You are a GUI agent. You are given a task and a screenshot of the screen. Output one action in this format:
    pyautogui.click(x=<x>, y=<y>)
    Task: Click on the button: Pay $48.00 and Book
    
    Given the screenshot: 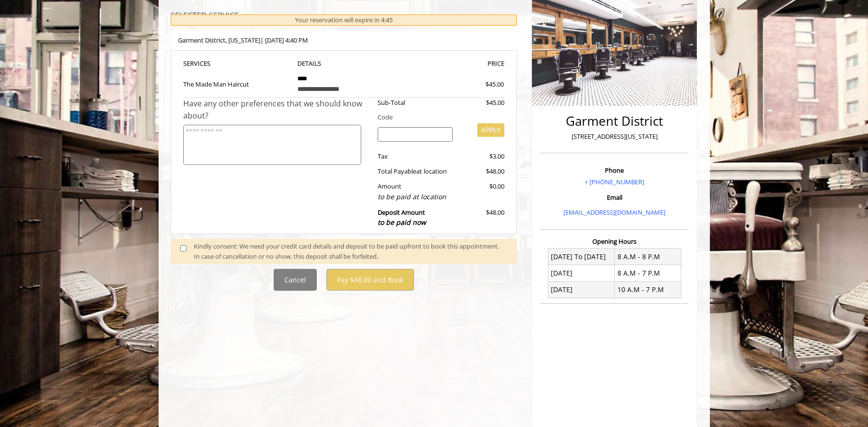 What is the action you would take?
    pyautogui.click(x=370, y=280)
    